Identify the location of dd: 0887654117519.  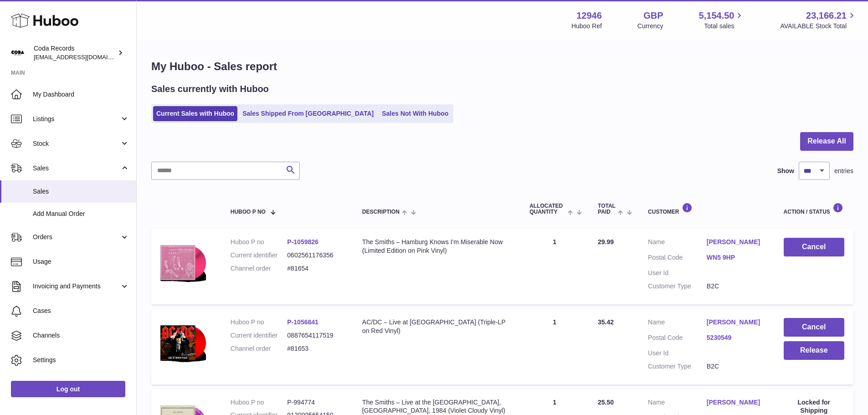
(315, 335).